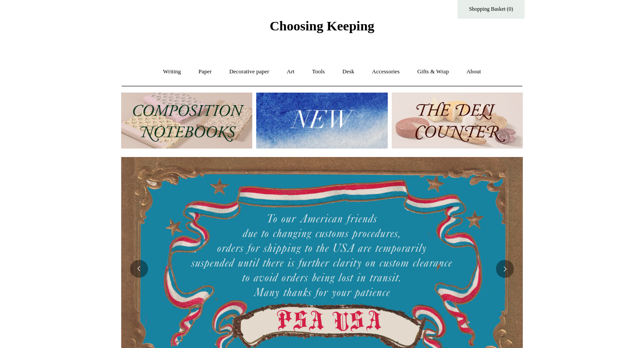 Image resolution: width=644 pixels, height=348 pixels. I want to click on a: The Deli Counter, so click(457, 121).